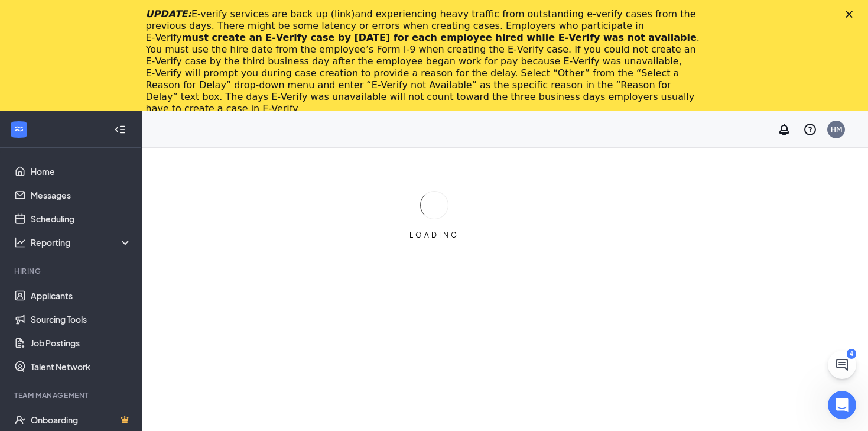 The image size is (868, 431). What do you see at coordinates (851, 15) in the screenshot?
I see `div: Close` at bounding box center [851, 15].